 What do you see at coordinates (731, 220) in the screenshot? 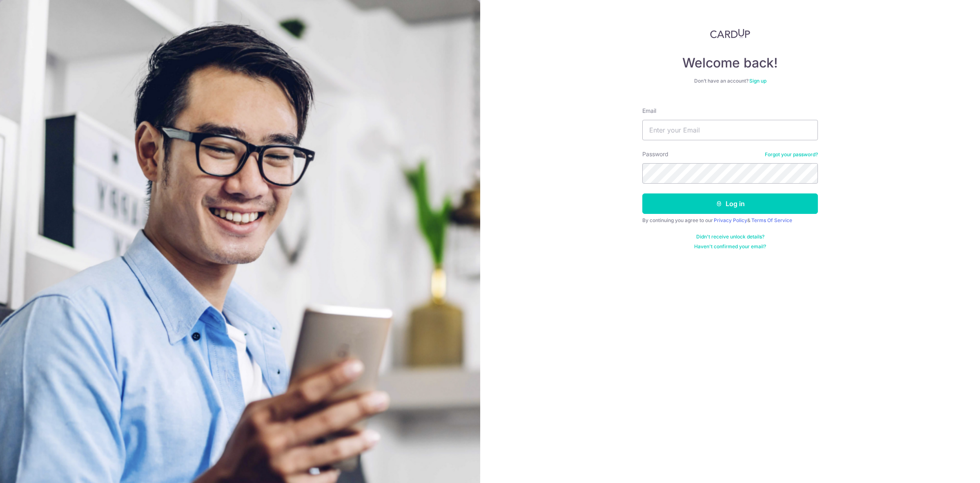
I see `a: Privacy Policy` at bounding box center [731, 220].